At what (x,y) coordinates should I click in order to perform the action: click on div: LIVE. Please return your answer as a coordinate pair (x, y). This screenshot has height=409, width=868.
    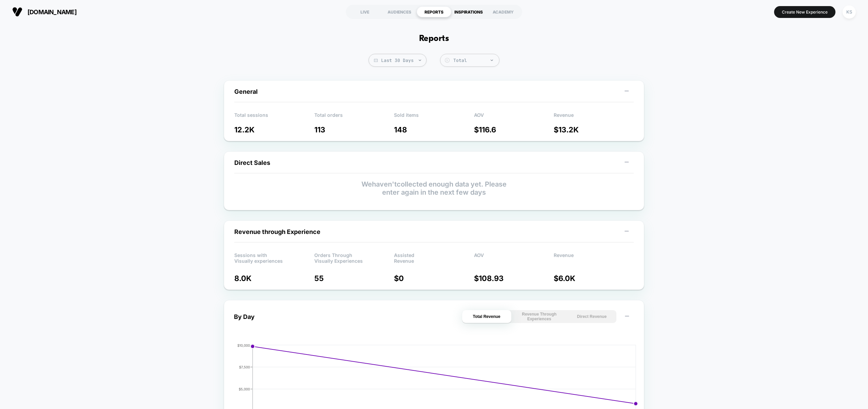
    Looking at the image, I should click on (365, 12).